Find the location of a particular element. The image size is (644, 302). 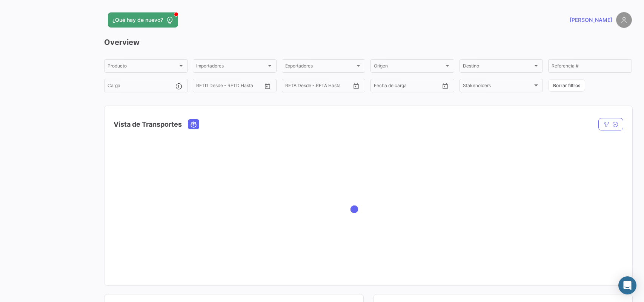

span: Destino is located at coordinates (498, 67).